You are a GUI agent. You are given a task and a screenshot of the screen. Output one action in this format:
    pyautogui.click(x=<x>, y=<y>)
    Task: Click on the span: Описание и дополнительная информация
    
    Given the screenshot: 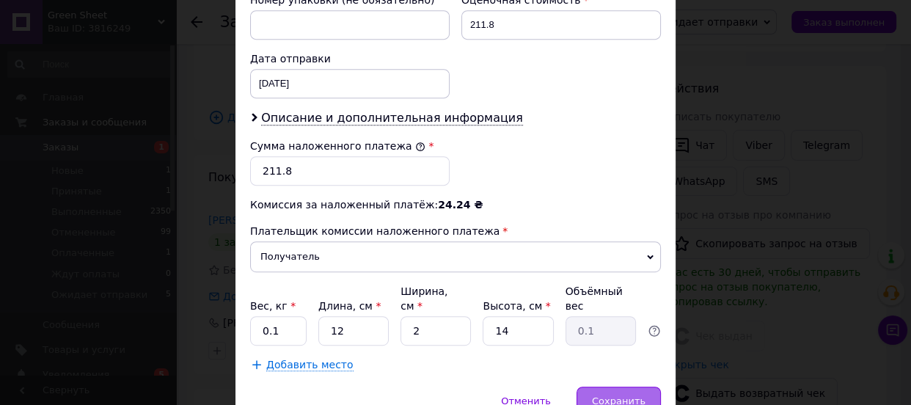 What is the action you would take?
    pyautogui.click(x=392, y=118)
    